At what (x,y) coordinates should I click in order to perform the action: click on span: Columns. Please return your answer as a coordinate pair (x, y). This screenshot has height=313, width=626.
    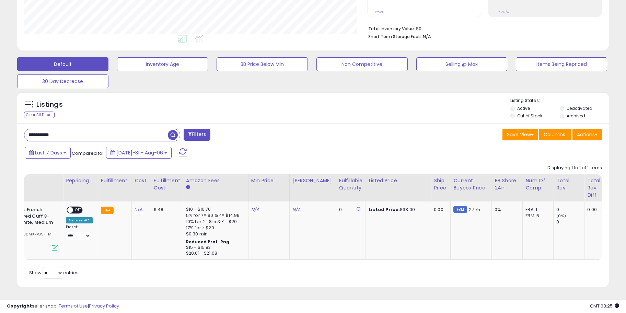
    Looking at the image, I should click on (554, 134).